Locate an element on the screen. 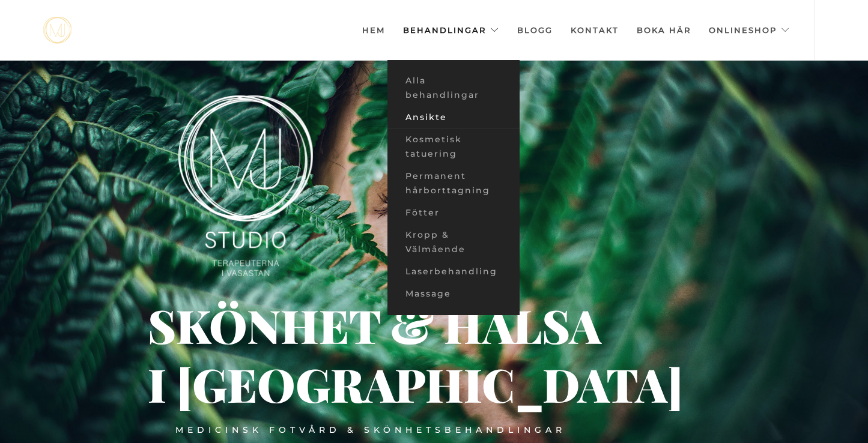 The height and width of the screenshot is (443, 868). a: mjstudio mjstudio mjstudio is located at coordinates (57, 30).